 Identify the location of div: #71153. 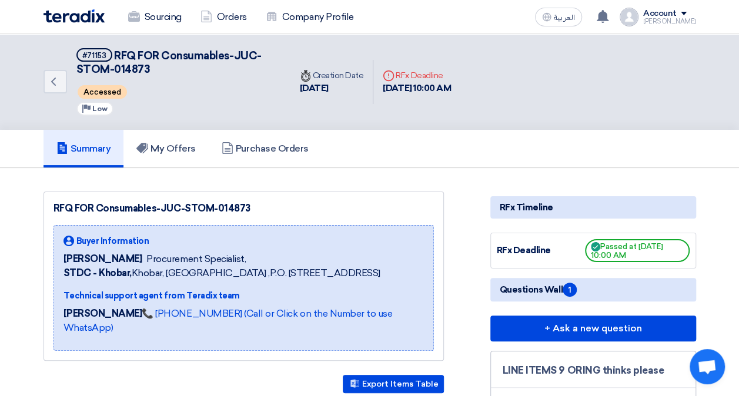
(94, 55).